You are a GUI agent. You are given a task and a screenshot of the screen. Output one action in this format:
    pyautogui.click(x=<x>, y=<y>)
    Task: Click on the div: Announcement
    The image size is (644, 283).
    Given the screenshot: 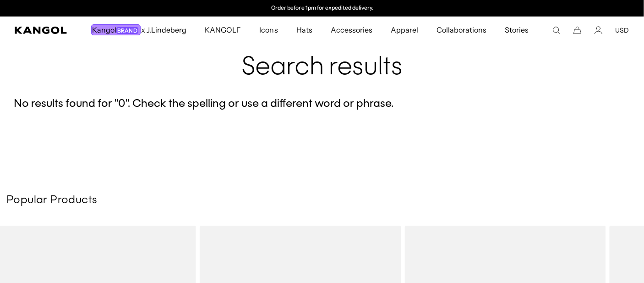 What is the action you would take?
    pyautogui.click(x=322, y=8)
    